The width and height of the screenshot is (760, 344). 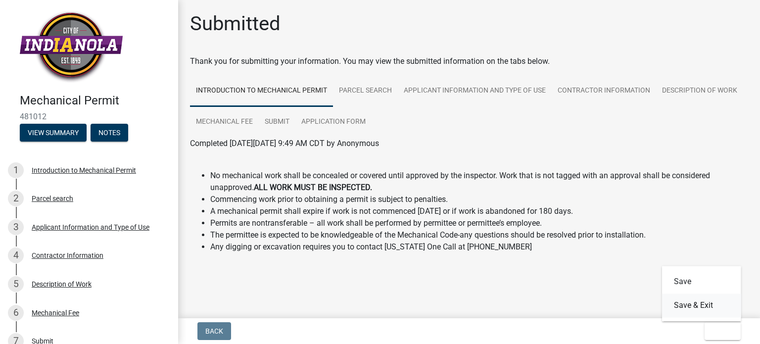 I want to click on span: Back, so click(x=214, y=331).